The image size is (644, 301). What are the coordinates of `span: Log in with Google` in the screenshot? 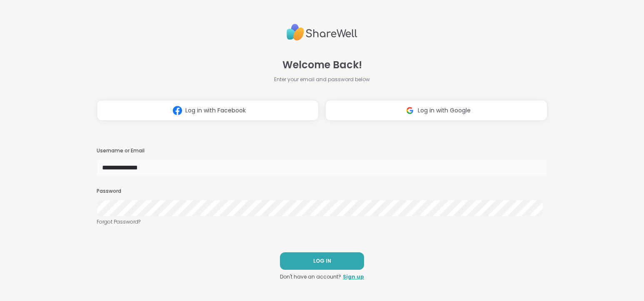 It's located at (444, 110).